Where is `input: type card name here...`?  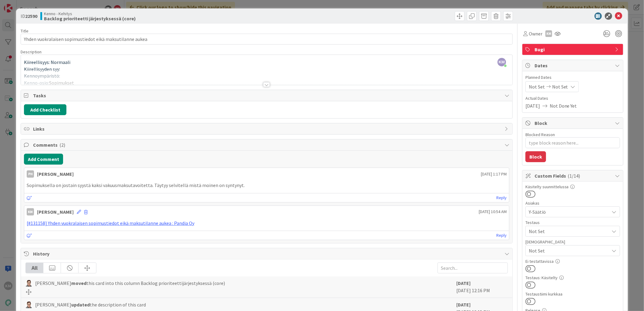
input: type card name here... is located at coordinates (267, 39).